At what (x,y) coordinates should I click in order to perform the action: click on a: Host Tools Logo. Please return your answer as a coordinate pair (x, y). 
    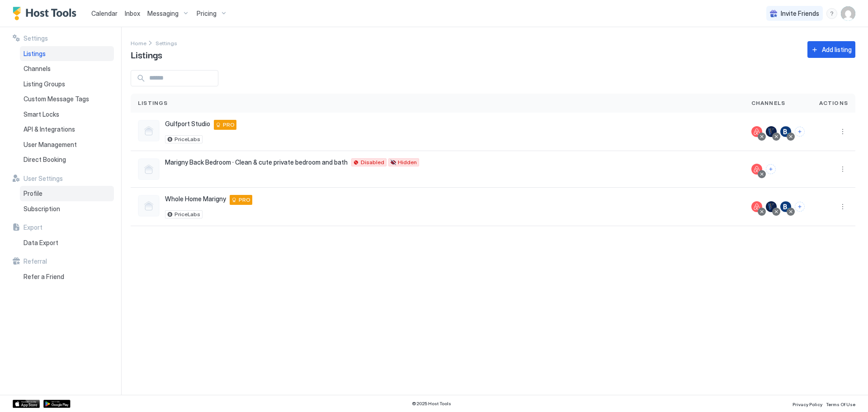
    Looking at the image, I should click on (46, 14).